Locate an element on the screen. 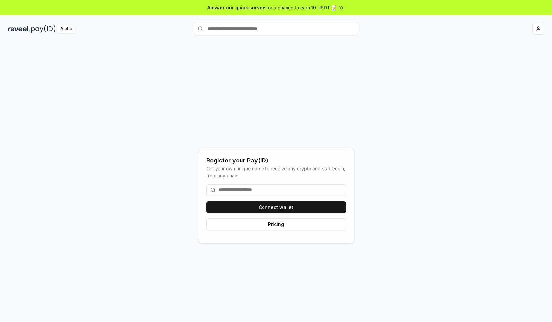 This screenshot has width=552, height=322. img: reveel_dark is located at coordinates (19, 29).